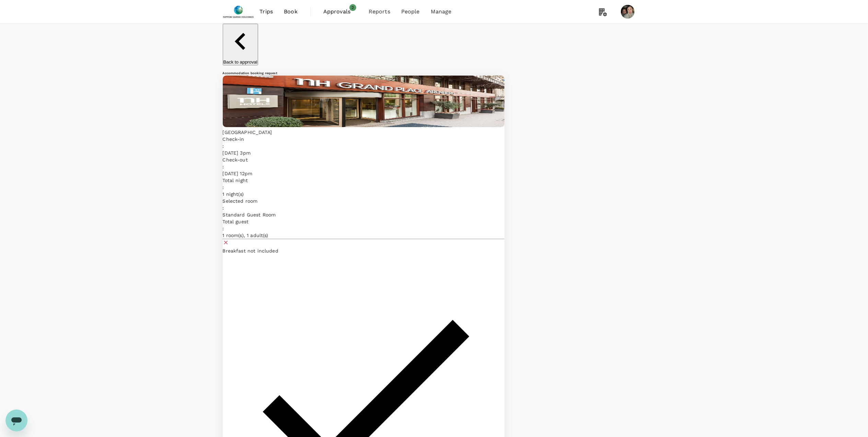 The image size is (868, 437). What do you see at coordinates (363, 101) in the screenshot?
I see `img: hotel` at bounding box center [363, 101].